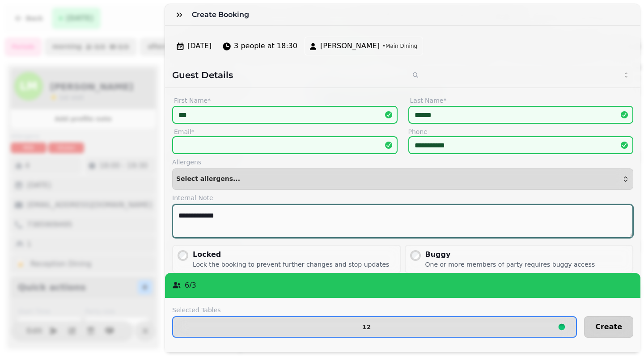 The image size is (644, 356). What do you see at coordinates (609, 327) in the screenshot?
I see `button: Create` at bounding box center [609, 327].